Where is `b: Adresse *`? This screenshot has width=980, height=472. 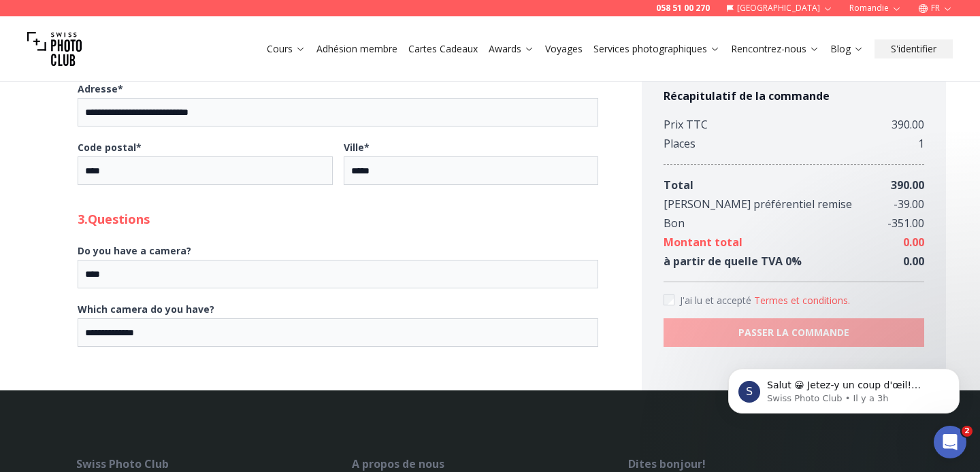
b: Adresse * is located at coordinates (100, 88).